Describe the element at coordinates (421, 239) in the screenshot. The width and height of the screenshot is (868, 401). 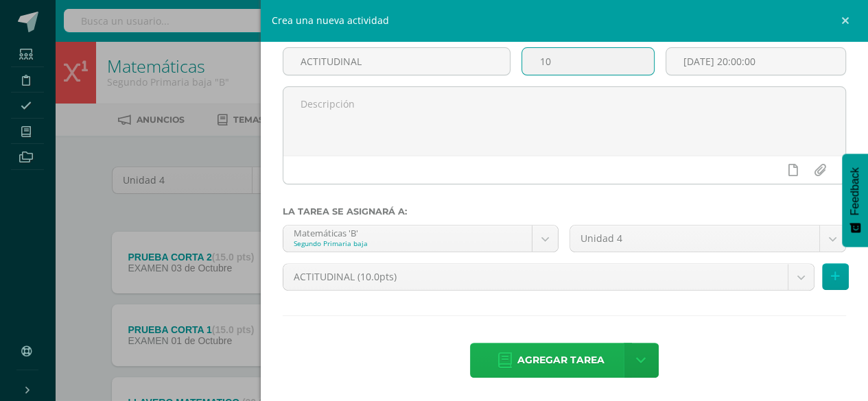
I see `a: Matemáticas 'B'Segundo Primaria baja` at that location.